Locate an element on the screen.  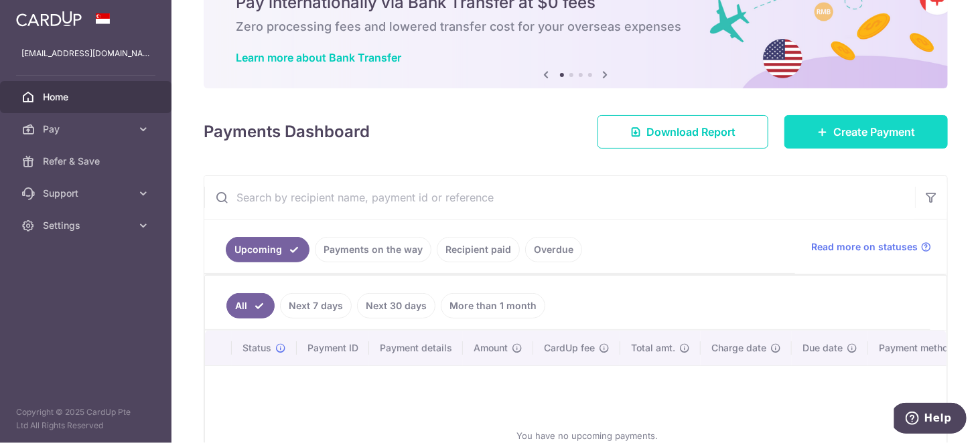
a: Read more on statuses is located at coordinates (871, 247).